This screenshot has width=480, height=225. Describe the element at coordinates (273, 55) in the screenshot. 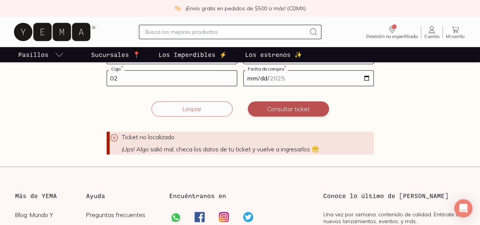

I see `a: Los estrenos ✨` at that location.